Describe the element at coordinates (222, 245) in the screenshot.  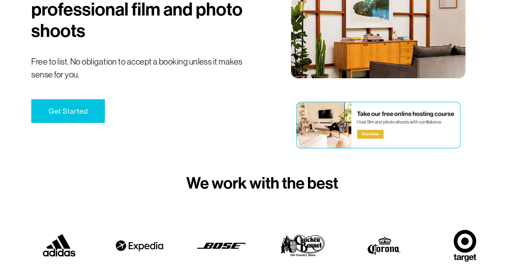
I see `img: bose.png` at that location.